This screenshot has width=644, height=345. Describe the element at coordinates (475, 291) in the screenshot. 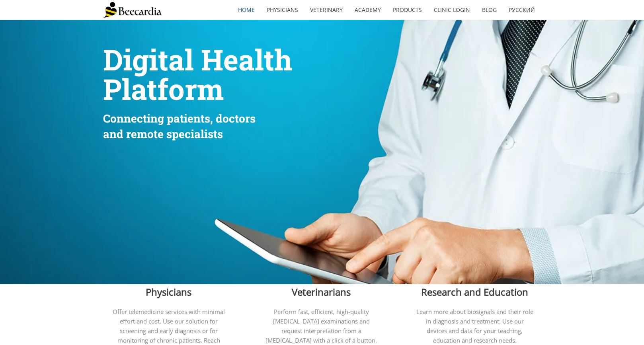

I see `span: Research and Education` at that location.